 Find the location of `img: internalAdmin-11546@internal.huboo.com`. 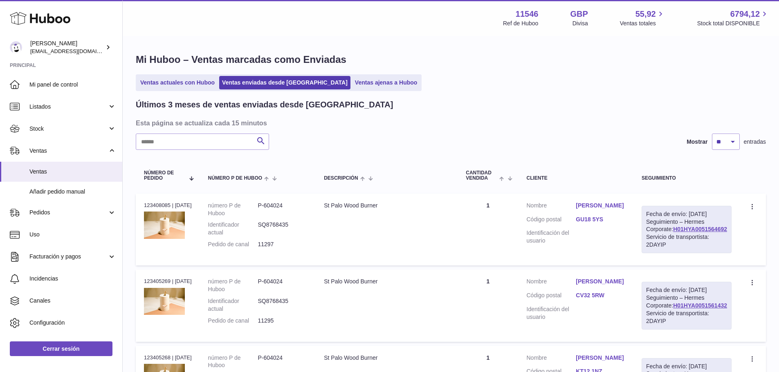

img: internalAdmin-11546@internal.huboo.com is located at coordinates (16, 47).